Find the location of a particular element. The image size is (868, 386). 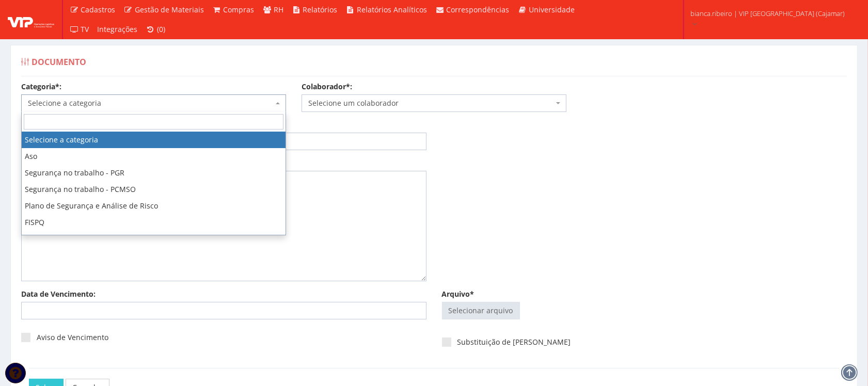

img: logo is located at coordinates (31, 20).